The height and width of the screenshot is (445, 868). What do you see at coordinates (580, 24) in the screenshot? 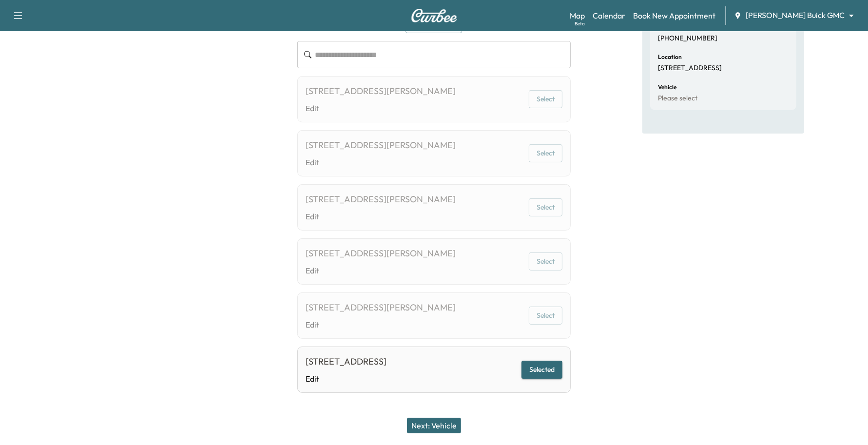
I see `div: Beta` at bounding box center [580, 24].